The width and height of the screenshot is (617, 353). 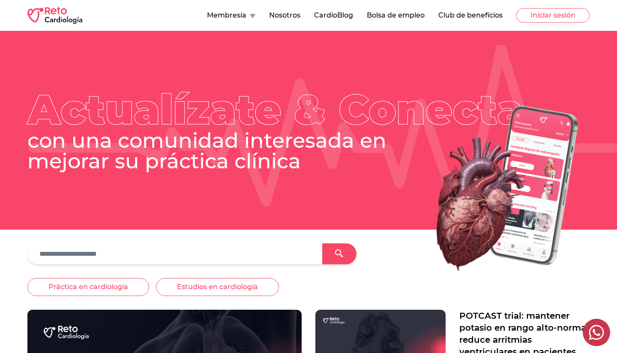 What do you see at coordinates (396, 15) in the screenshot?
I see `a: Bolsa de empleo` at bounding box center [396, 15].